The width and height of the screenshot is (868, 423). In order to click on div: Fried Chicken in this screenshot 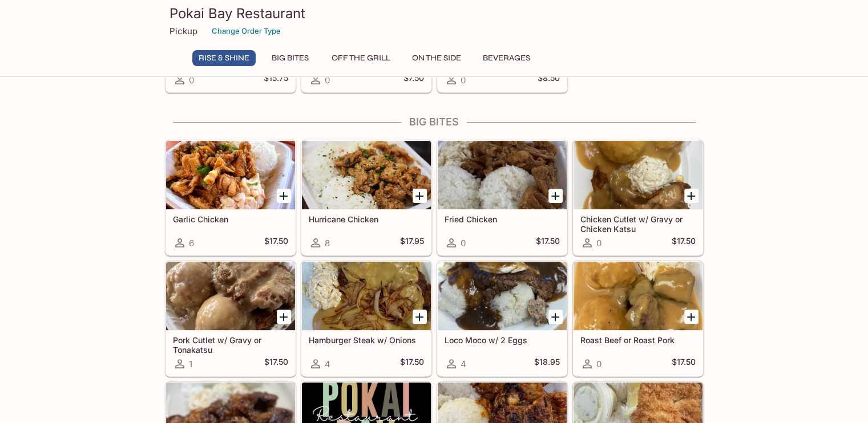, I will do `click(502, 175)`.